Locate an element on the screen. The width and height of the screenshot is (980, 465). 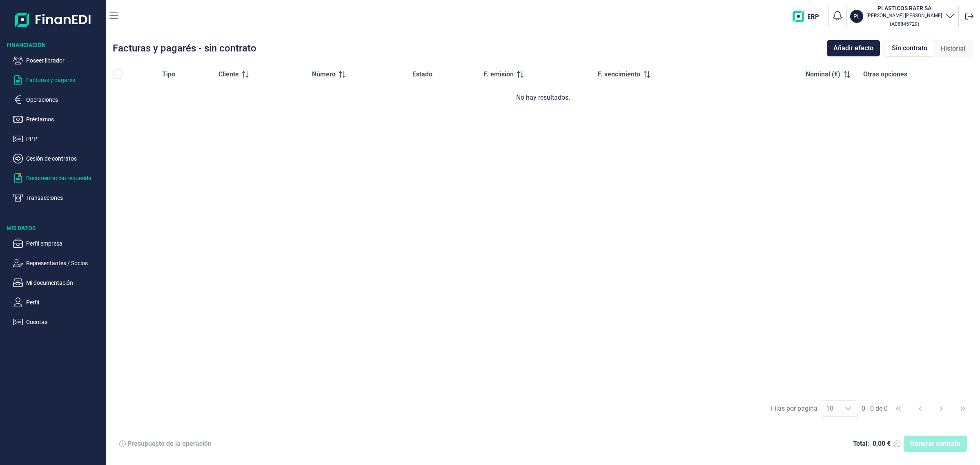
span: Estado is located at coordinates (422, 74).